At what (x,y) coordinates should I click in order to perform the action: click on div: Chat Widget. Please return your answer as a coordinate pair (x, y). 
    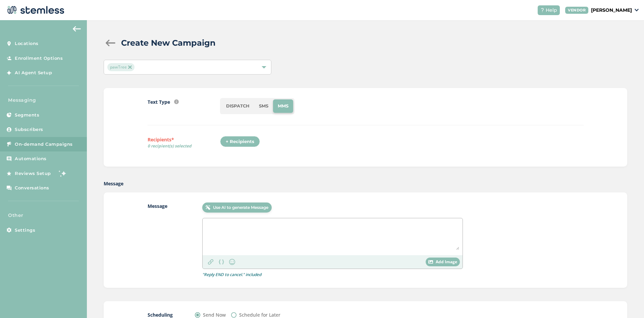
    Looking at the image, I should click on (627, 302).